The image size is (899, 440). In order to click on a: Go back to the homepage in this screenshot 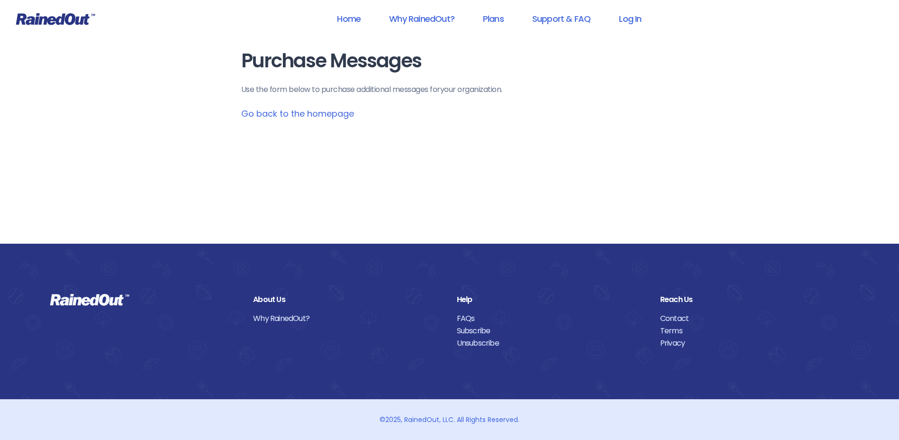, I will do `click(298, 113)`.